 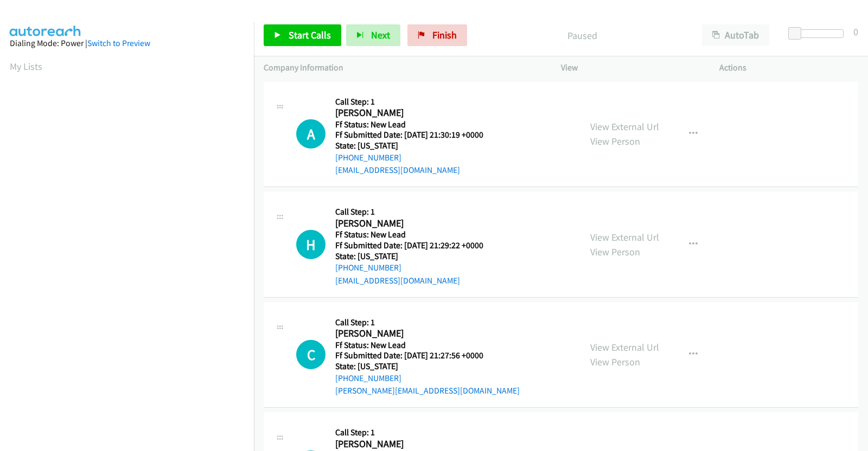 What do you see at coordinates (127, 43) in the screenshot?
I see `div: Dialing Mode: Power |` at bounding box center [127, 43].